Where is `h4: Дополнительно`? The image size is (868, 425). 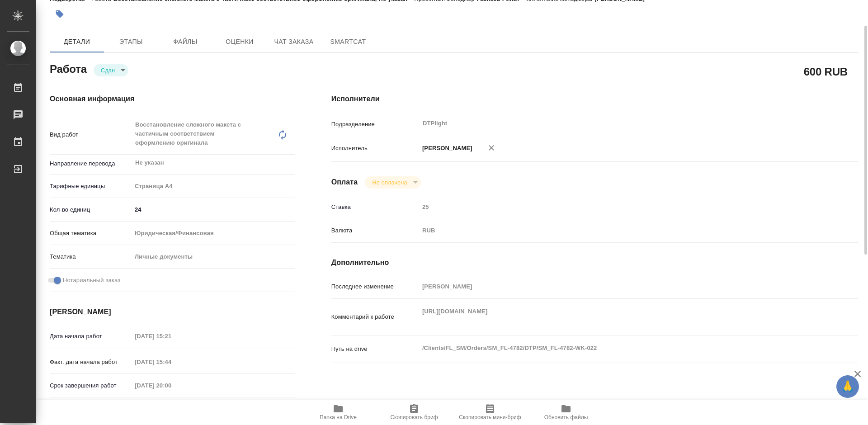 h4: Дополнительно is located at coordinates (595, 263).